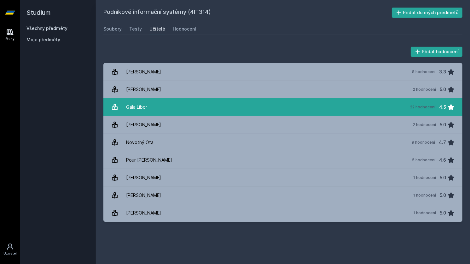 This screenshot has height=264, width=470. Describe the element at coordinates (10, 39) in the screenshot. I see `div: Study` at that location.